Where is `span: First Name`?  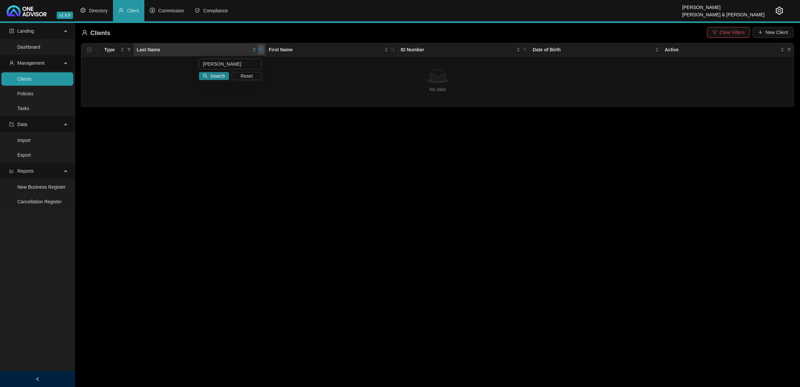 span: First Name is located at coordinates (326, 50).